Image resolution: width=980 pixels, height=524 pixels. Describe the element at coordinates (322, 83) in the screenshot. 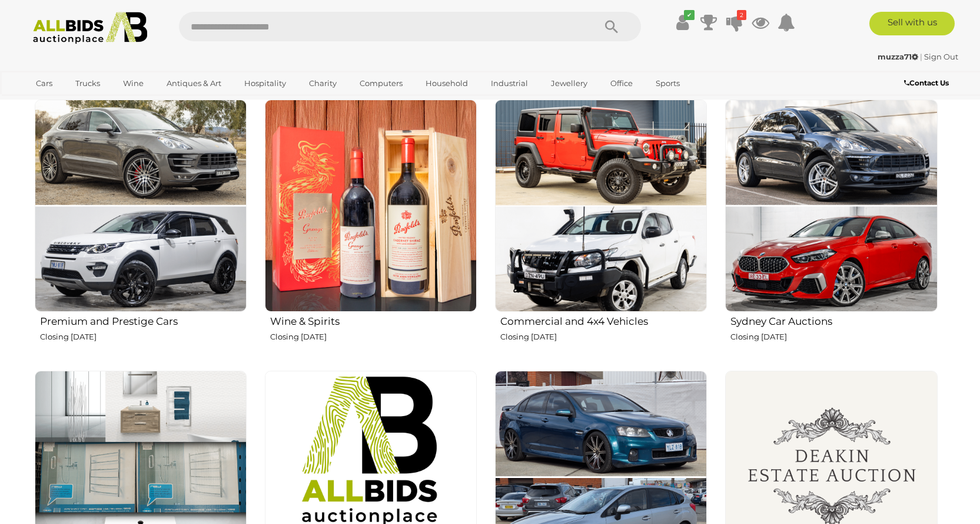

I see `a: Charity` at that location.